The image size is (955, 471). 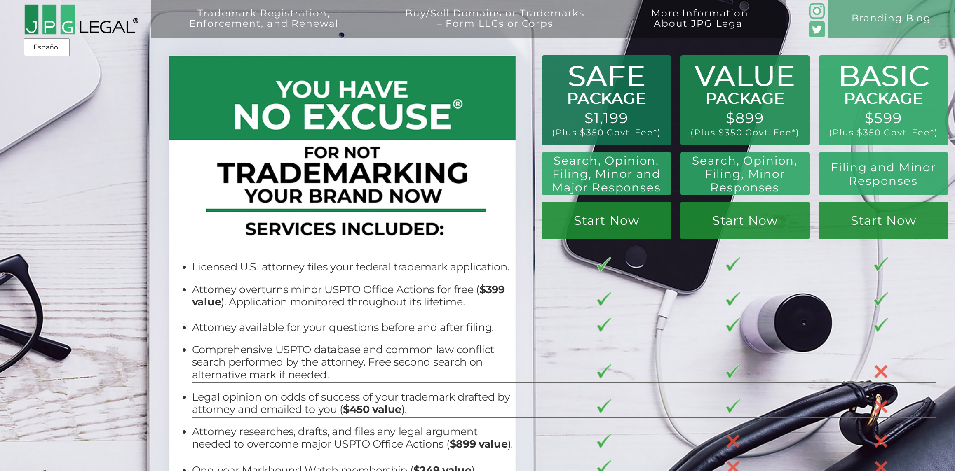 I want to click on img: glyph-logo_May2016-green3-90.png, so click(x=817, y=11).